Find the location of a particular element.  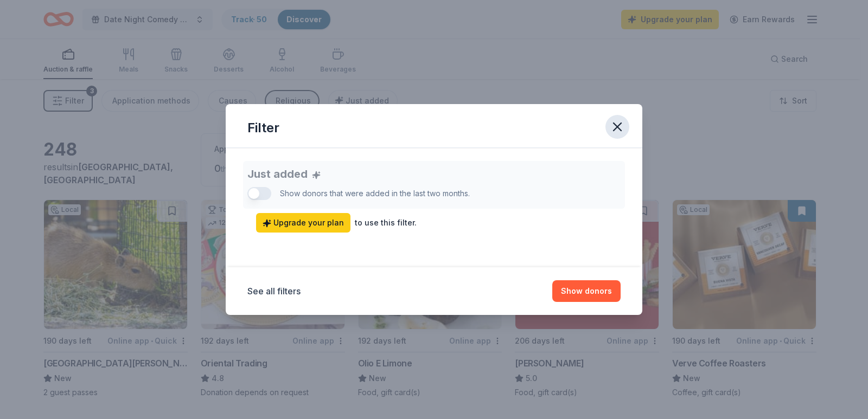

button: Show donors is located at coordinates (587, 291).